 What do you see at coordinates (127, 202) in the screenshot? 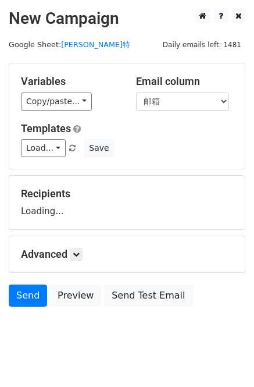
I see `div: Loading...` at bounding box center [127, 202].